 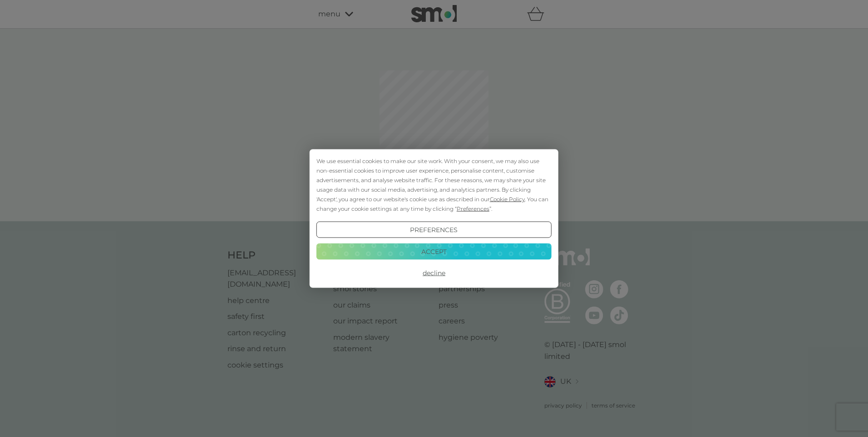 I want to click on button: Accept, so click(x=434, y=252).